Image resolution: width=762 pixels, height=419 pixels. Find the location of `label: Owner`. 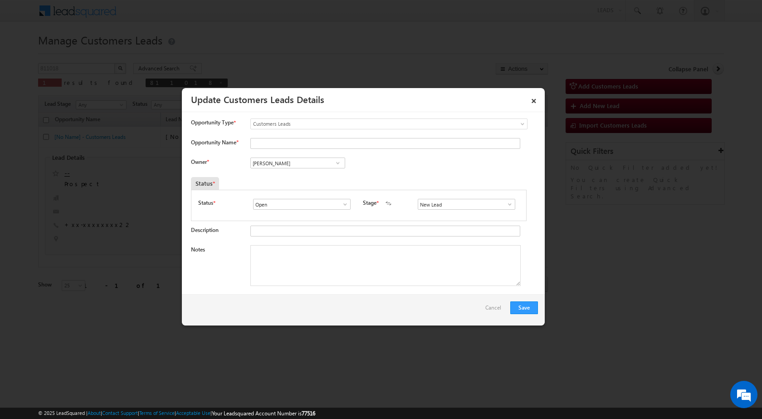

label: Owner is located at coordinates (200, 161).